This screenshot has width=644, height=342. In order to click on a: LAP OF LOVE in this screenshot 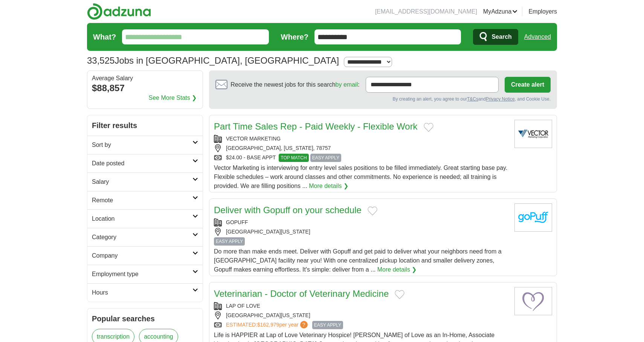, I will do `click(243, 306)`.